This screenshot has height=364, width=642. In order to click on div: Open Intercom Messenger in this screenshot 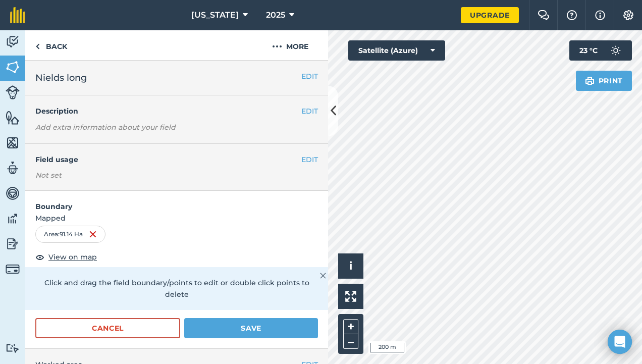, I will do `click(620, 342)`.